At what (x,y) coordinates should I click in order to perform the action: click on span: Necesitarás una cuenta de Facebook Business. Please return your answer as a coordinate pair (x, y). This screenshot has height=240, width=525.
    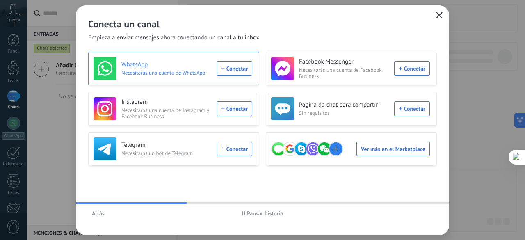
    Looking at the image, I should click on (344, 73).